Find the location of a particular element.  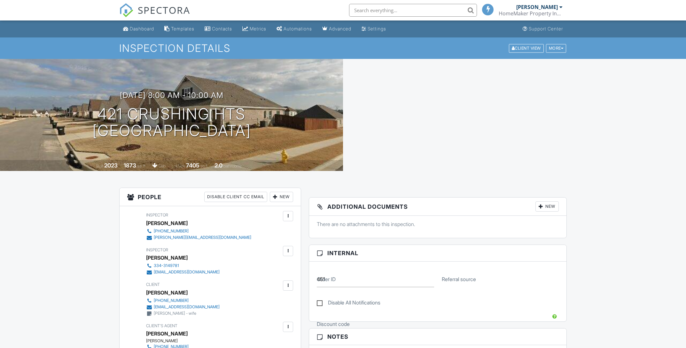

img: The Best Home Inspection Software - Spectora is located at coordinates (126, 10).